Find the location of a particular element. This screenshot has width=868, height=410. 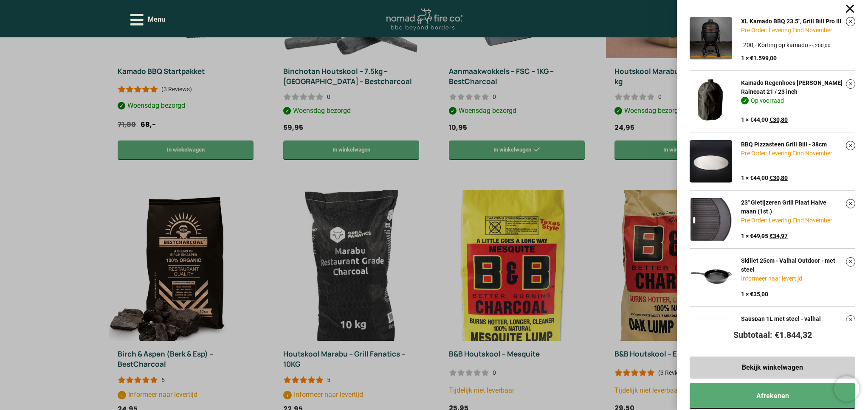

img: Skillet 25cm - Valhal Outdoor - met steel is located at coordinates (711, 277).